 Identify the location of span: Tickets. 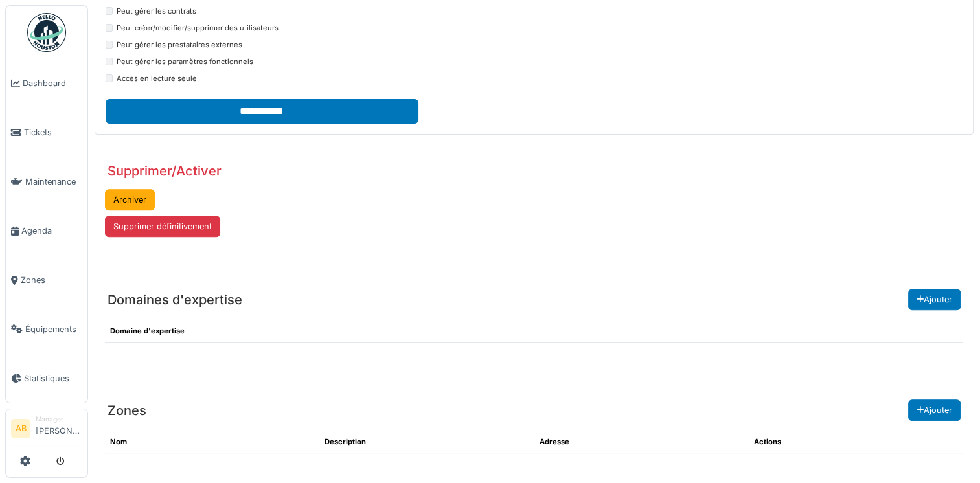
(53, 132).